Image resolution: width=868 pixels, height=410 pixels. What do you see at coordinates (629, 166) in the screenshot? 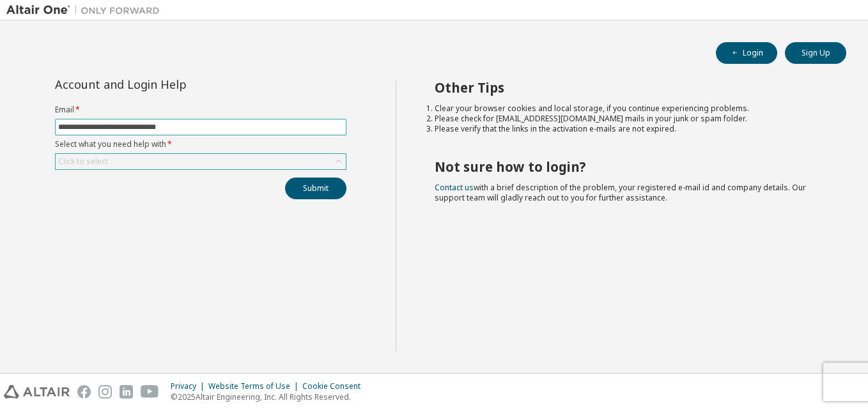
I see `h2: Not sure how to login?` at bounding box center [629, 166].